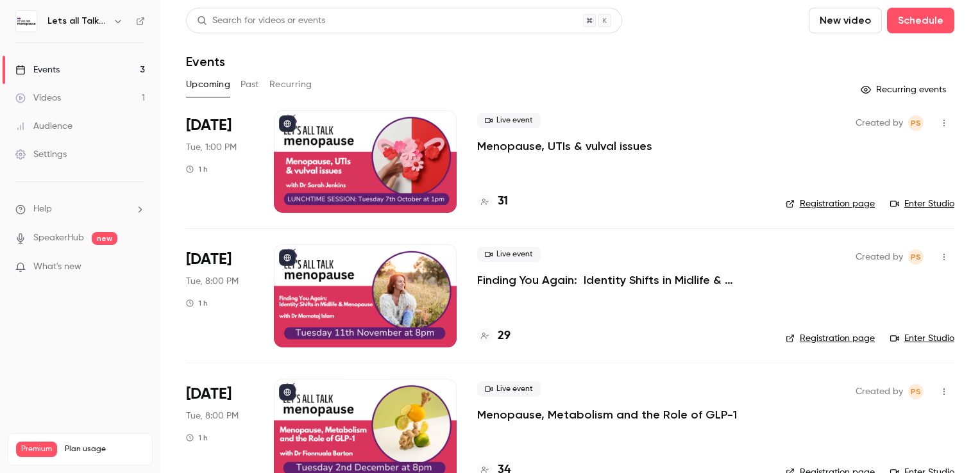  Describe the element at coordinates (607, 415) in the screenshot. I see `a: Menopause, Metabolism and the Role of GLP-1` at that location.